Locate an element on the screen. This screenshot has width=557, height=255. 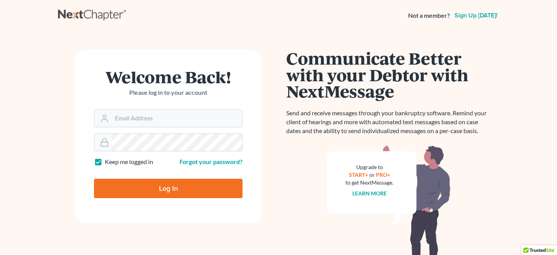
a: Forgot your password? is located at coordinates (211, 161).